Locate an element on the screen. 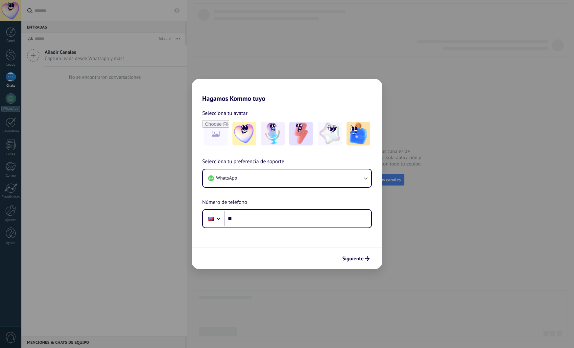  img: -1.jpeg is located at coordinates (244, 134).